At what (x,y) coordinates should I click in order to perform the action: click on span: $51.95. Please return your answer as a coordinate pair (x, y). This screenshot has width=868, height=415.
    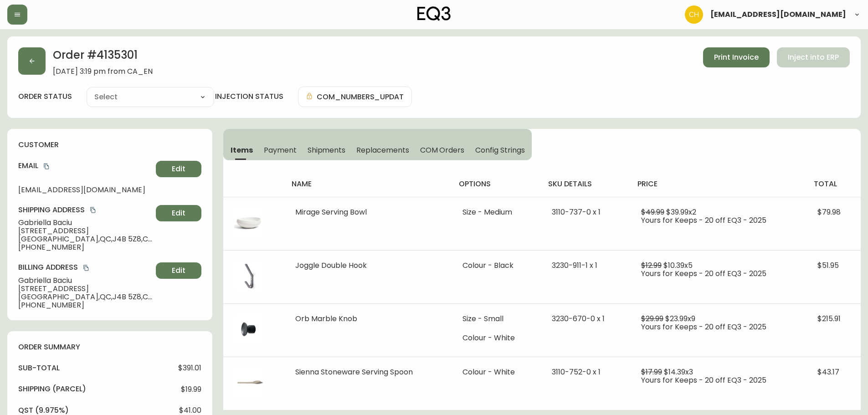
    Looking at the image, I should click on (828, 265).